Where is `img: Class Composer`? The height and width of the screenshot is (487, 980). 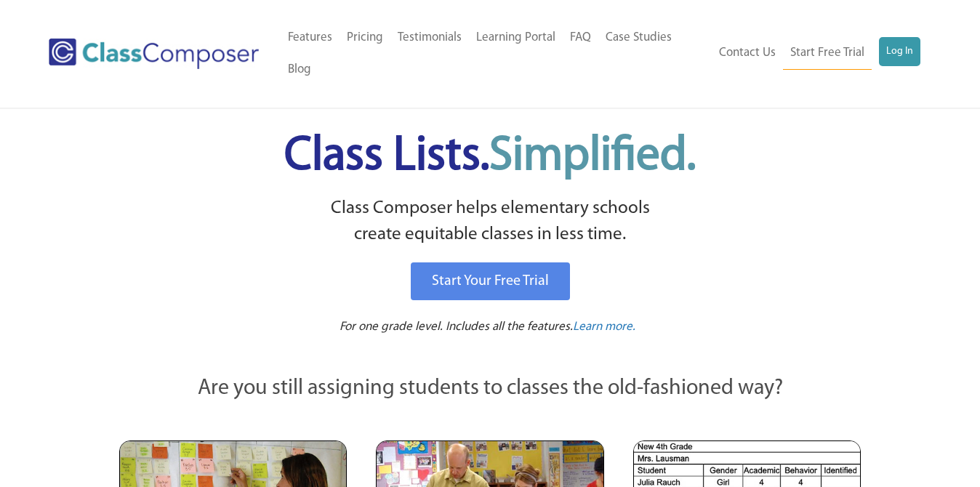 img: Class Composer is located at coordinates (153, 54).